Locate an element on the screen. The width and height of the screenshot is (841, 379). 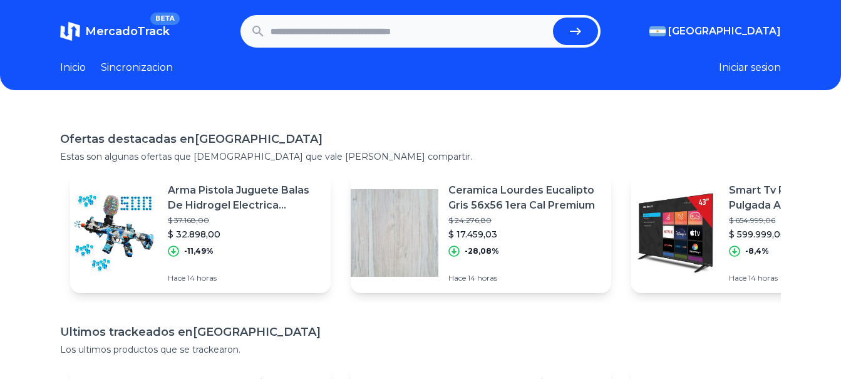
img: MercadoTrack is located at coordinates (70, 31).